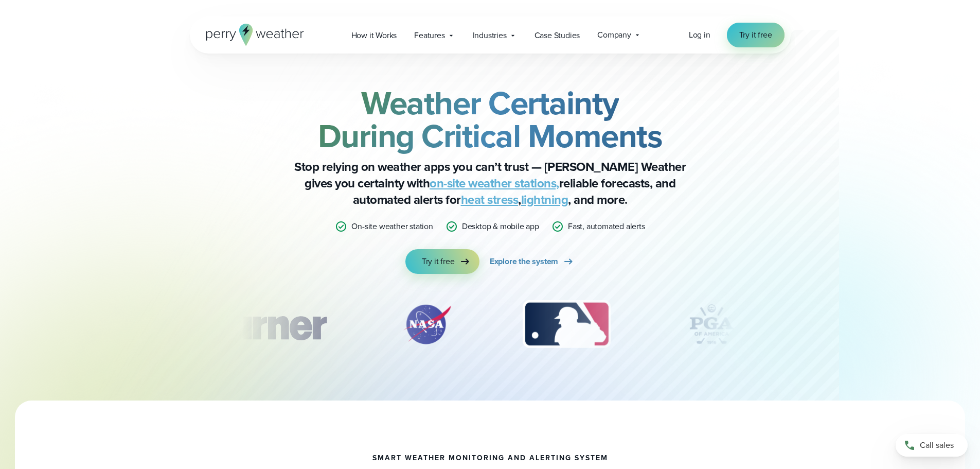 This screenshot has width=980, height=469. I want to click on div: 2 of 12, so click(427, 324).